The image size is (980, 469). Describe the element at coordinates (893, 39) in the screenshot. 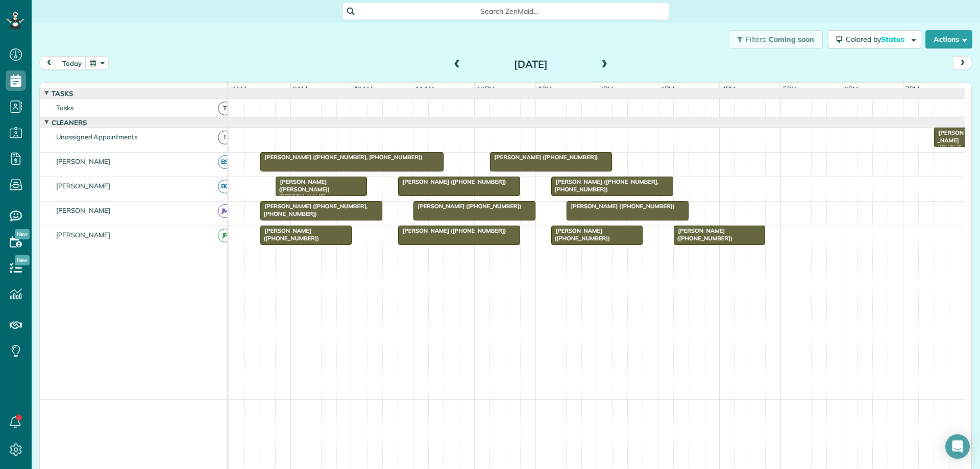

I see `span: Status` at that location.